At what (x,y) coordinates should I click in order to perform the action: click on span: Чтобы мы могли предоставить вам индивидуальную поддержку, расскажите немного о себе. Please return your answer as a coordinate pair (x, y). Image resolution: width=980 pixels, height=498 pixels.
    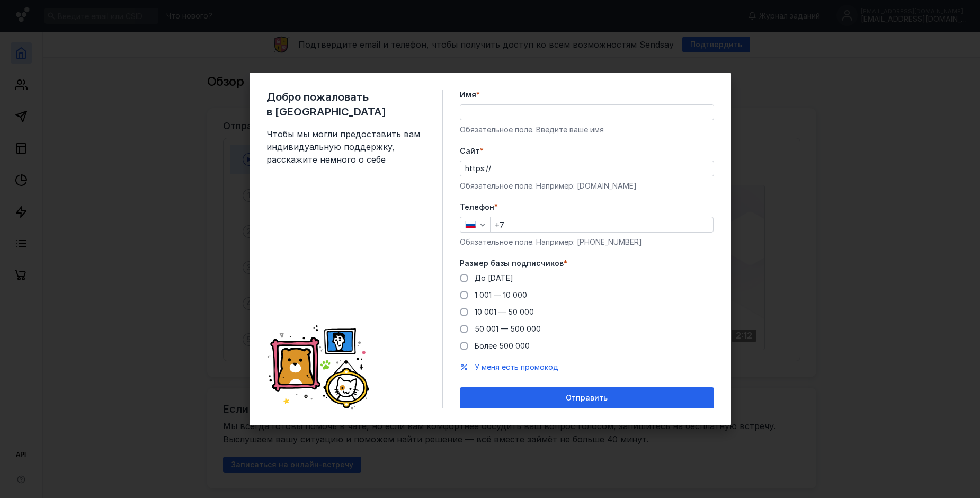
    Looking at the image, I should click on (346, 147).